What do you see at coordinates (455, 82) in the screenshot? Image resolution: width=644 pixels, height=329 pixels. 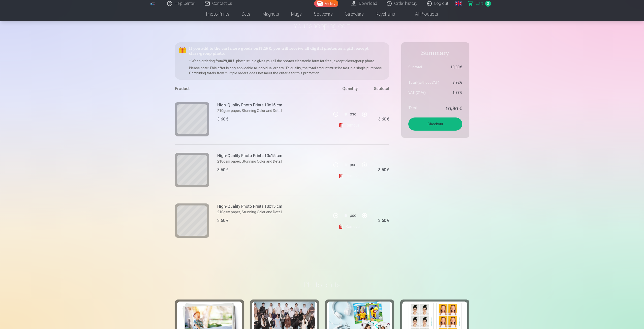 I see `dd: 8,92 €` at bounding box center [455, 82].